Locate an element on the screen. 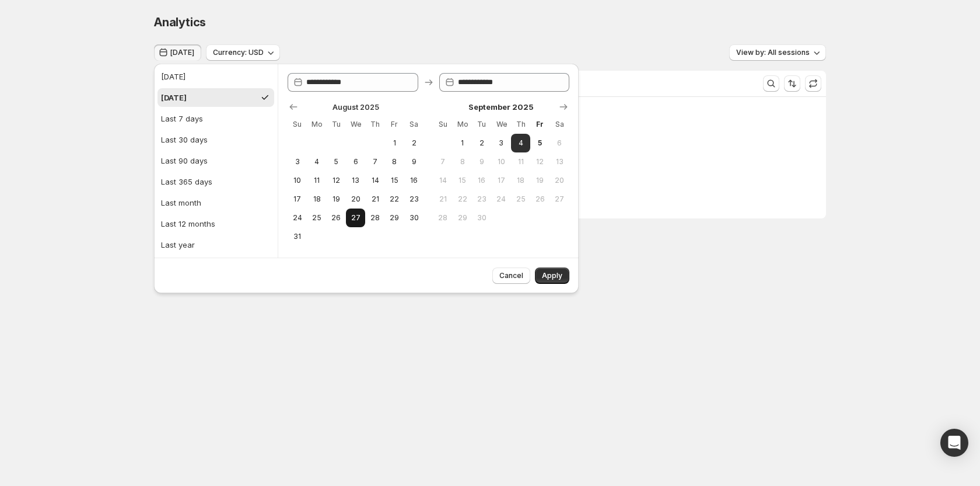  button: Wednesday August 13 2025 is located at coordinates (356, 180).